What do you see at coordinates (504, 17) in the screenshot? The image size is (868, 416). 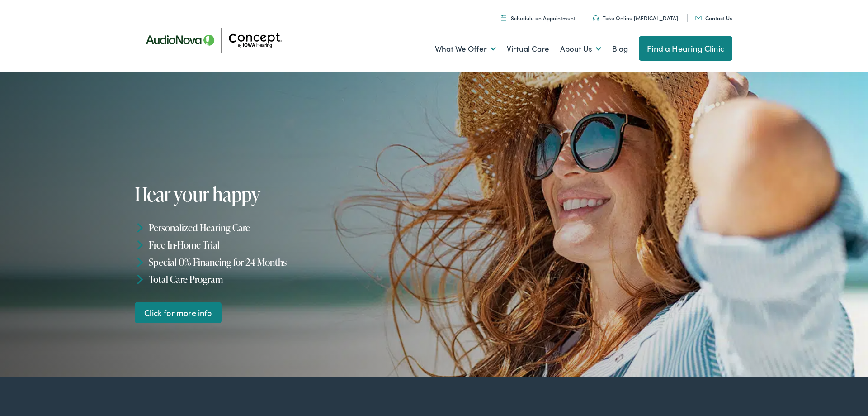 I see `img: A calendar icon to schedule an appointment at Concept by Iowa Hearing.` at bounding box center [504, 17].